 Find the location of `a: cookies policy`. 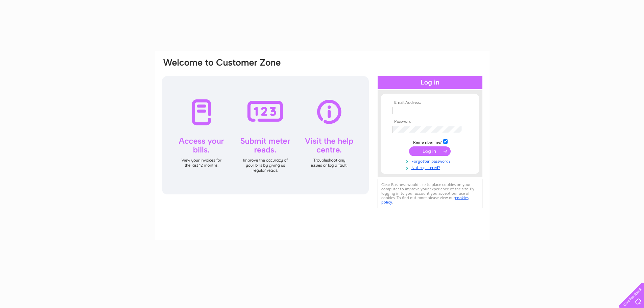

a: cookies policy is located at coordinates (425, 200).